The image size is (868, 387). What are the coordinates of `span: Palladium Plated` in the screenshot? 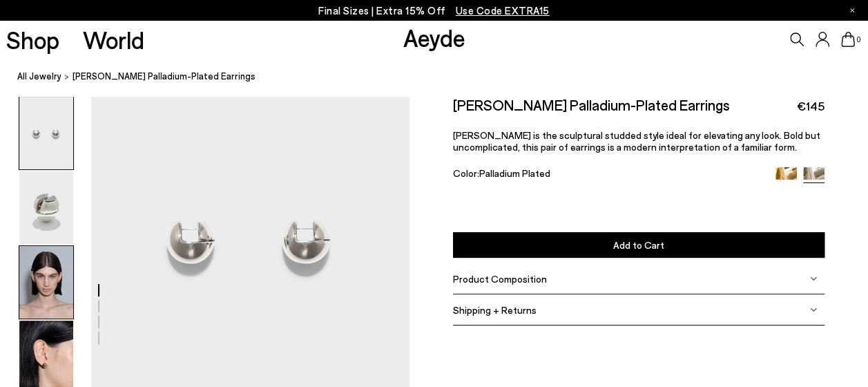 It's located at (514, 173).